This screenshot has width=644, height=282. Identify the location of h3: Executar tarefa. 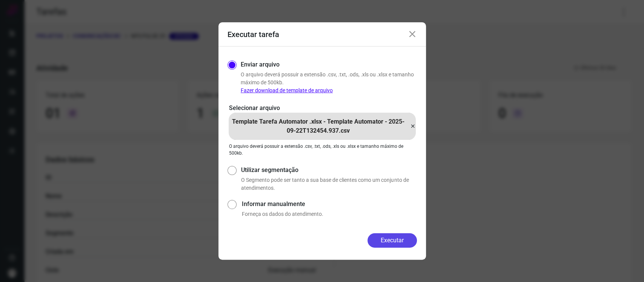
(253, 35).